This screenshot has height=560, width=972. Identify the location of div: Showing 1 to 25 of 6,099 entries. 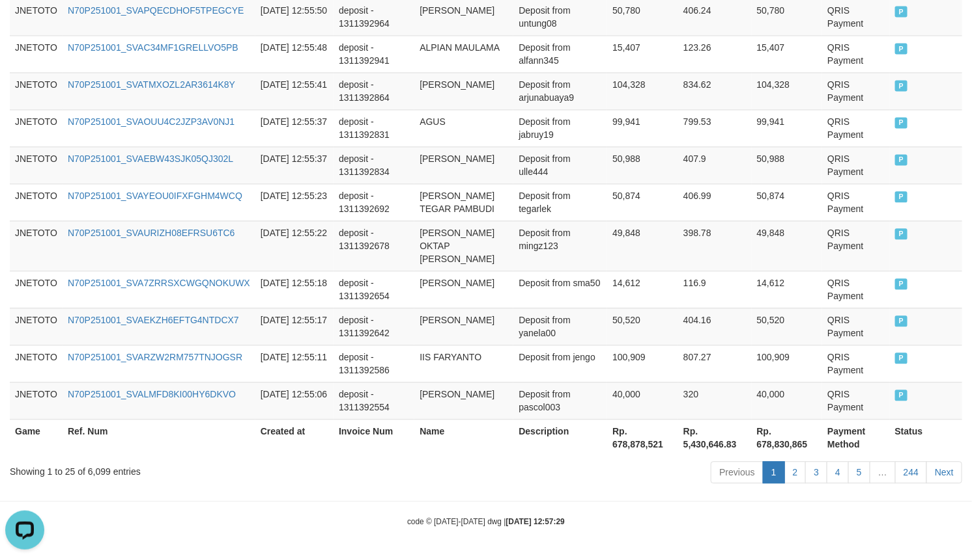
(202, 469).